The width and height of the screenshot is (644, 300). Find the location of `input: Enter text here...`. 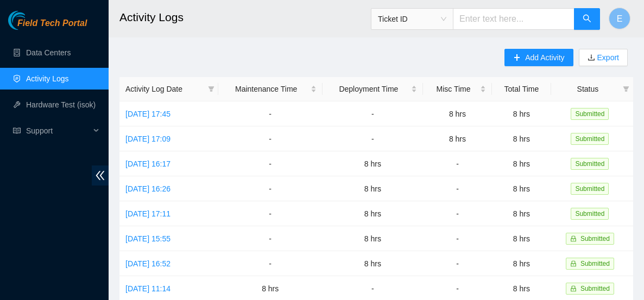

input: Enter text here... is located at coordinates (513, 19).